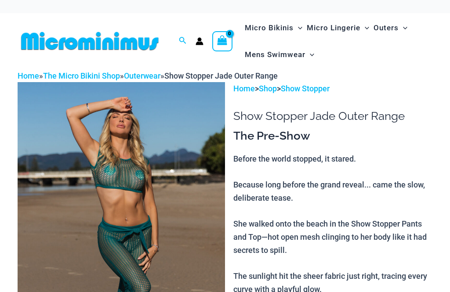  Describe the element at coordinates (183, 41) in the screenshot. I see `a: Search icon link` at that location.